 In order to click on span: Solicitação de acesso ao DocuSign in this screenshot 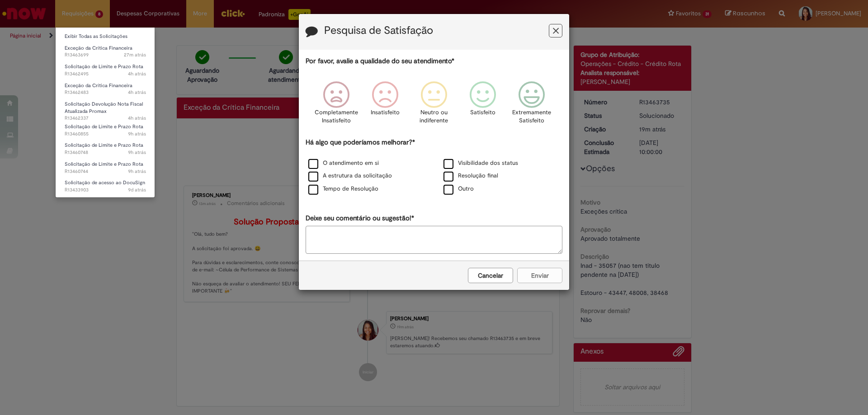, I will do `click(105, 183)`.